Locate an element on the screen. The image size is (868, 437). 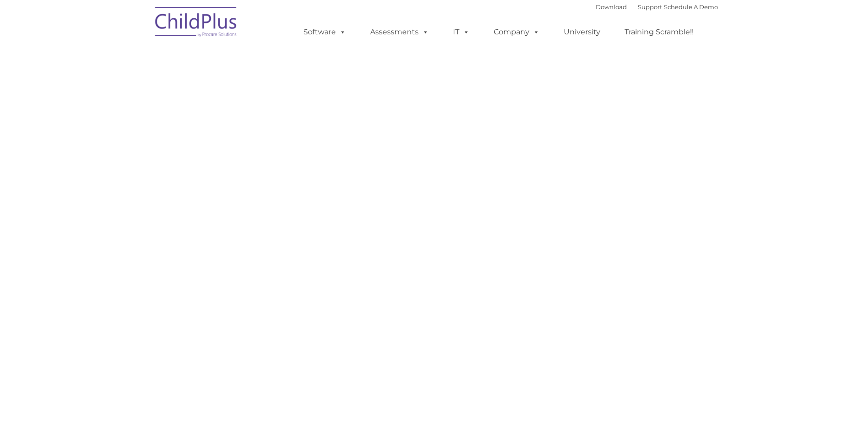
a: Schedule A Demo is located at coordinates (691, 6).